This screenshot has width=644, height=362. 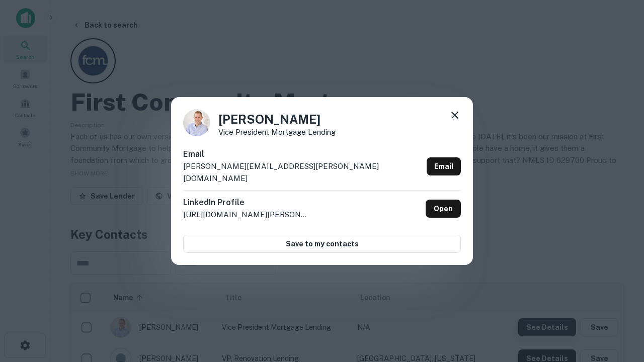 I want to click on h6: LinkedIn Profile, so click(x=246, y=203).